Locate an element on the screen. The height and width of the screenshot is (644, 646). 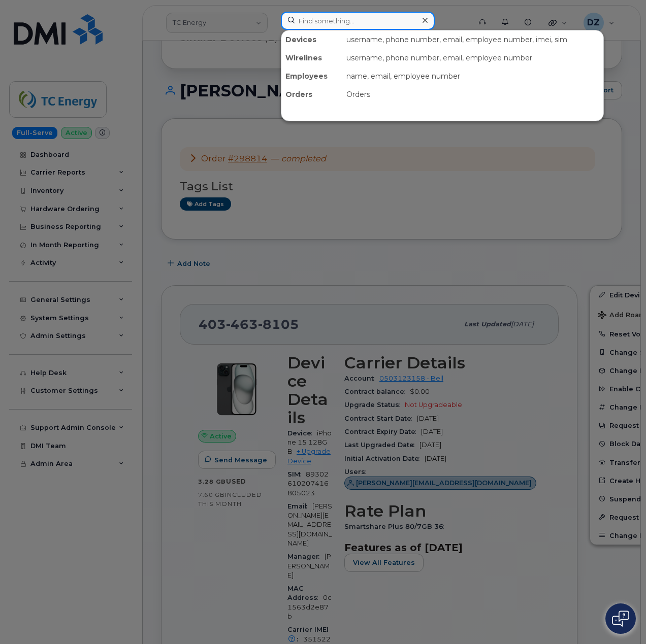
div: name, email, employee number is located at coordinates (473, 76).